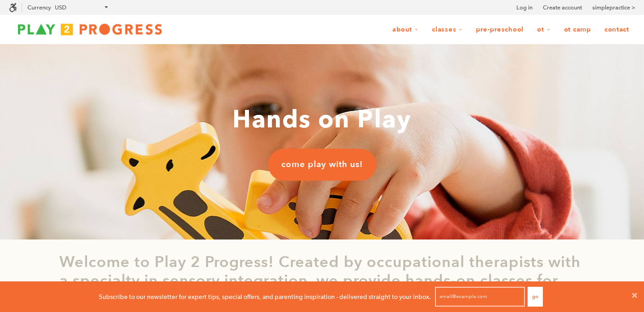  Describe the element at coordinates (39, 7) in the screenshot. I see `label: Currency` at that location.